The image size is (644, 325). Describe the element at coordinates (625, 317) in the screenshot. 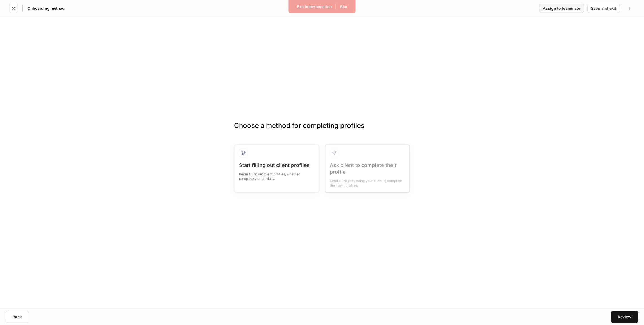

I see `div: Review` at that location.